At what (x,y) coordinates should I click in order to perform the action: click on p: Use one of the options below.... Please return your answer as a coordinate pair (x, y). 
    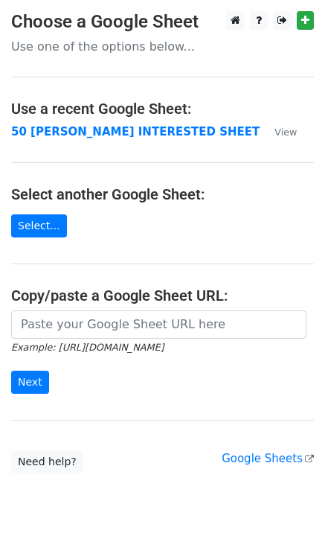
    Looking at the image, I should click on (162, 46).